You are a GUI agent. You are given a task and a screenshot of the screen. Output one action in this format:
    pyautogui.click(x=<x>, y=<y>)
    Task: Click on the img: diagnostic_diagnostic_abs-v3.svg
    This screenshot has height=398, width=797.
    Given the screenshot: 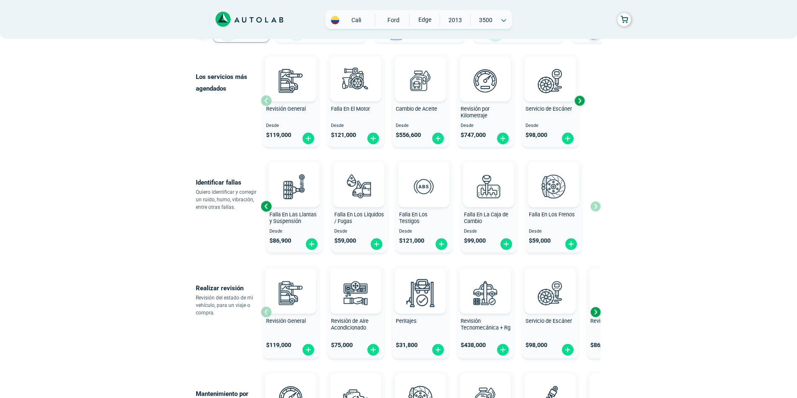 What is the action you would take?
    pyautogui.click(x=424, y=186)
    